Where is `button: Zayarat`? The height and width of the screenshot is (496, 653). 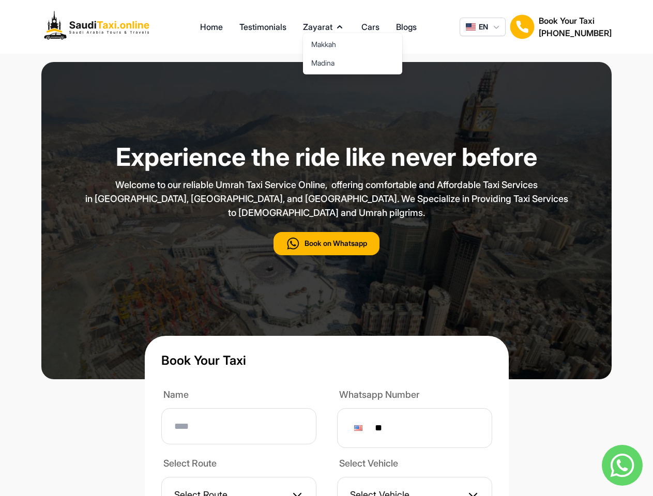
button: Zayarat is located at coordinates (324, 27).